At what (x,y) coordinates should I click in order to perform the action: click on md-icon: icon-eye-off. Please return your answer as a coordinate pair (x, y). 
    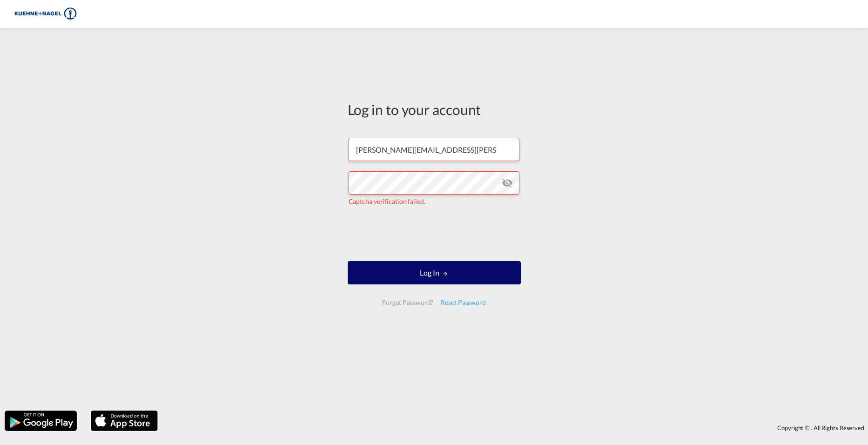
    Looking at the image, I should click on (508, 183).